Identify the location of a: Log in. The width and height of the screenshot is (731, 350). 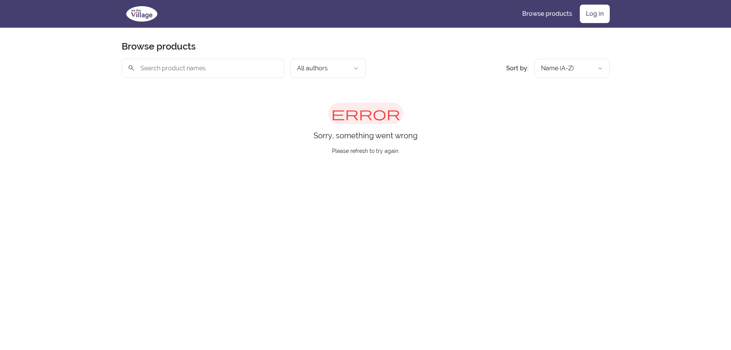
(595, 14).